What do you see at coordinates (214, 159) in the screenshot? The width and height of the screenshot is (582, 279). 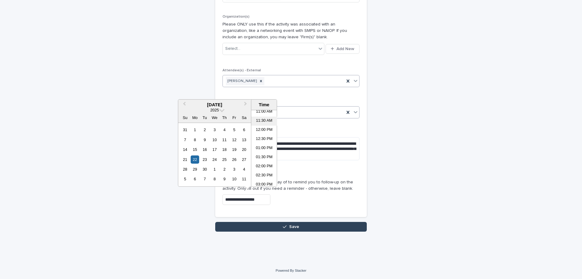 I see `div: Choose Wednesday, September 24th, 2025` at bounding box center [214, 159].